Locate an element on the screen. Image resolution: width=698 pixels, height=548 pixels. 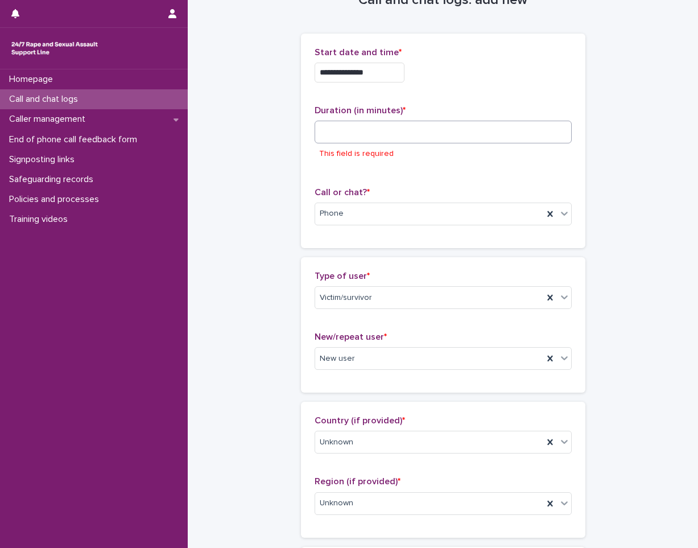
p: Caller management is located at coordinates (50, 119).